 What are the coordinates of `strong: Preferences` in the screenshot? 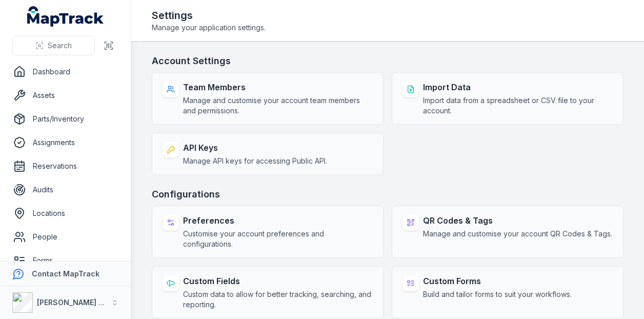 It's located at (278, 221).